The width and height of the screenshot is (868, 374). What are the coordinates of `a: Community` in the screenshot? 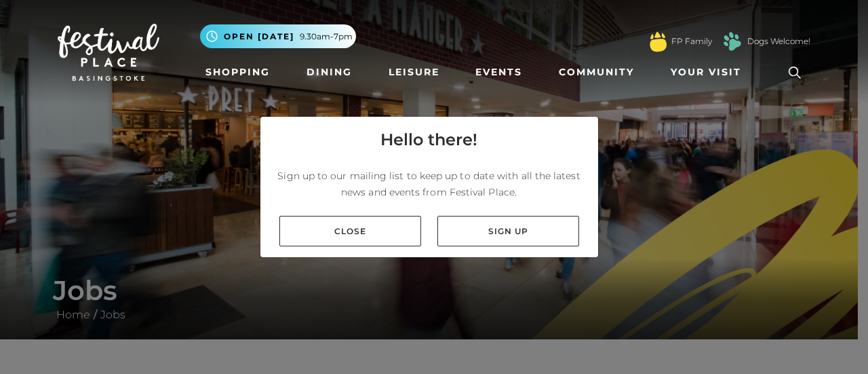 It's located at (596, 72).